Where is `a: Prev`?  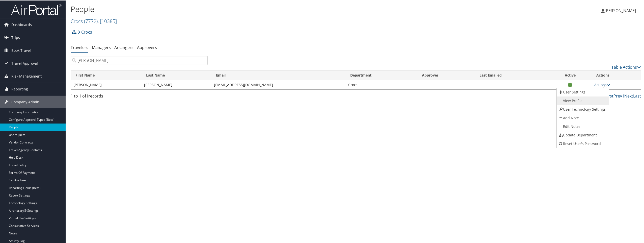
a: Prev is located at coordinates (618, 96).